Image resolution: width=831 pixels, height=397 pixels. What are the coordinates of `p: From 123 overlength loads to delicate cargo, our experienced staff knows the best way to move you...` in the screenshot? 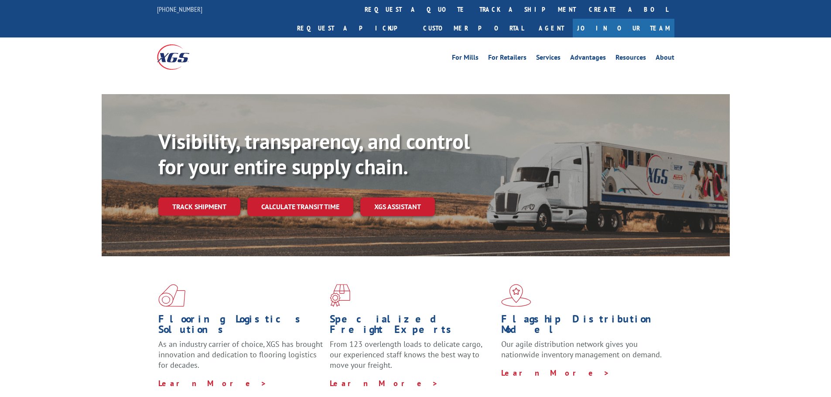 It's located at (412, 358).